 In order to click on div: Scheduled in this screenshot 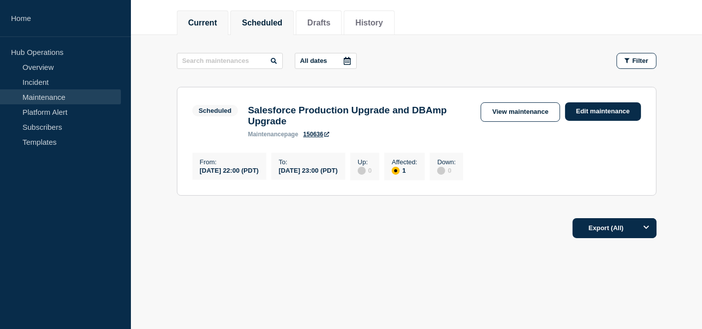, I will do `click(215, 110)`.